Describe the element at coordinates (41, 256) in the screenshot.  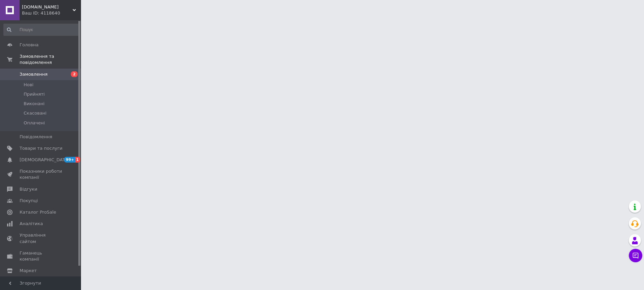
I see `span: Гаманець компанії` at that location.